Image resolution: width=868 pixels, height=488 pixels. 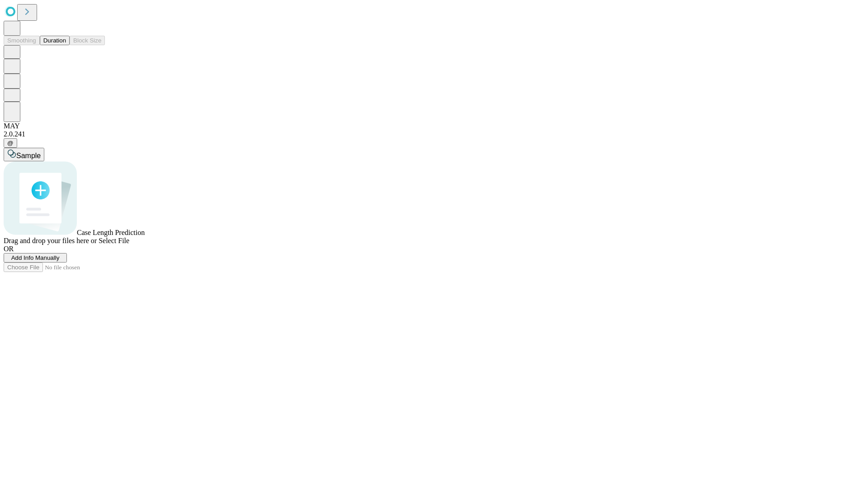 What do you see at coordinates (29, 155) in the screenshot?
I see `span: Sample` at bounding box center [29, 155].